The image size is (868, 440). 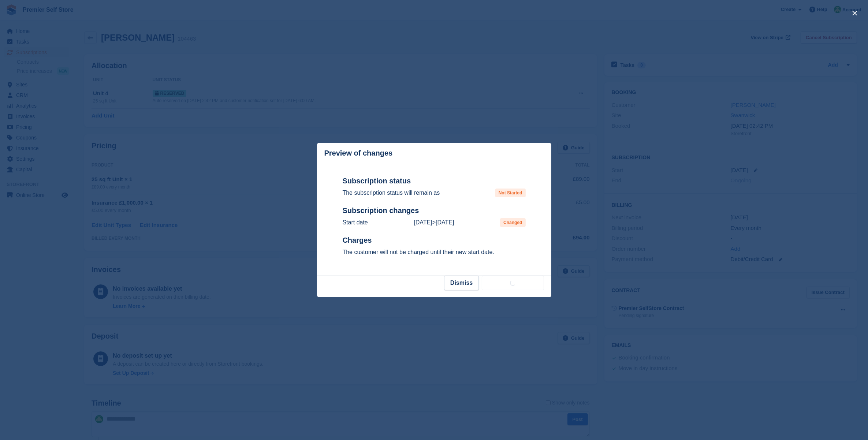 What do you see at coordinates (434, 240) in the screenshot?
I see `h2: Charges` at bounding box center [434, 240].